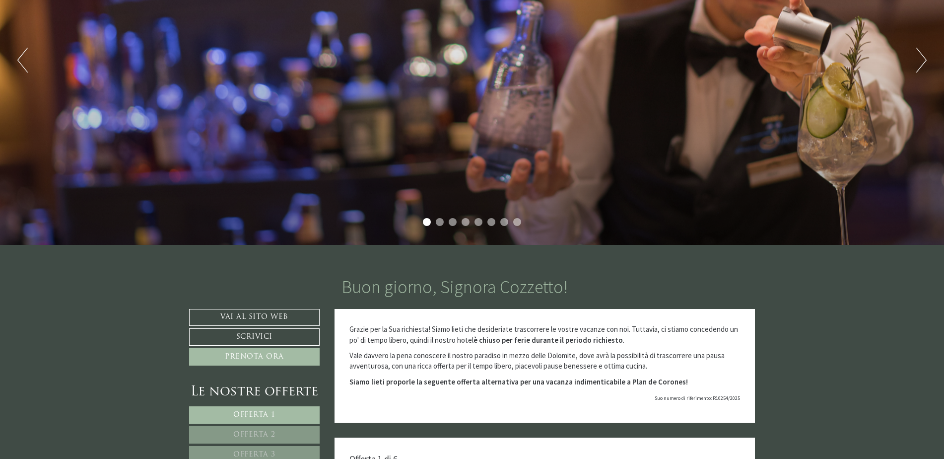  I want to click on div: Lei, so click(318, 32).